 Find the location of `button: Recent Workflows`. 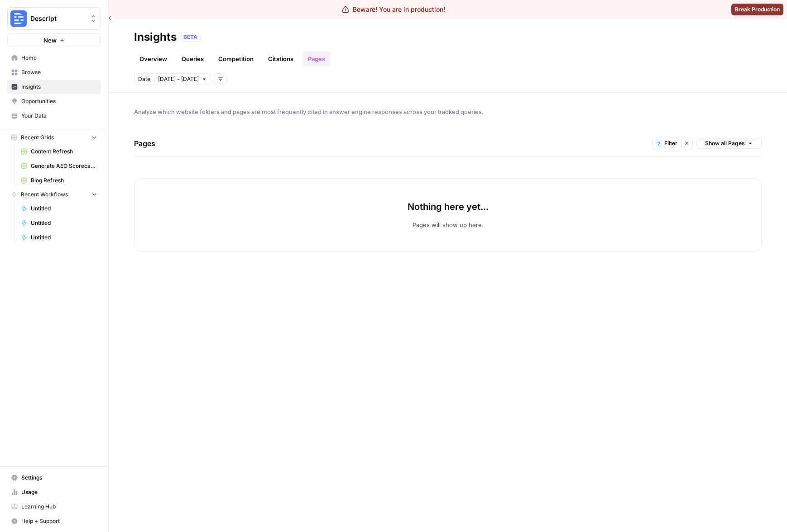

button: Recent Workflows is located at coordinates (54, 195).